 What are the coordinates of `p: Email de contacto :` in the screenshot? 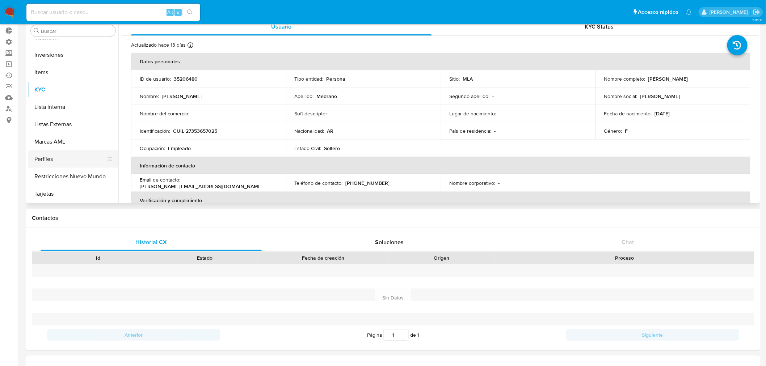 It's located at (160, 180).